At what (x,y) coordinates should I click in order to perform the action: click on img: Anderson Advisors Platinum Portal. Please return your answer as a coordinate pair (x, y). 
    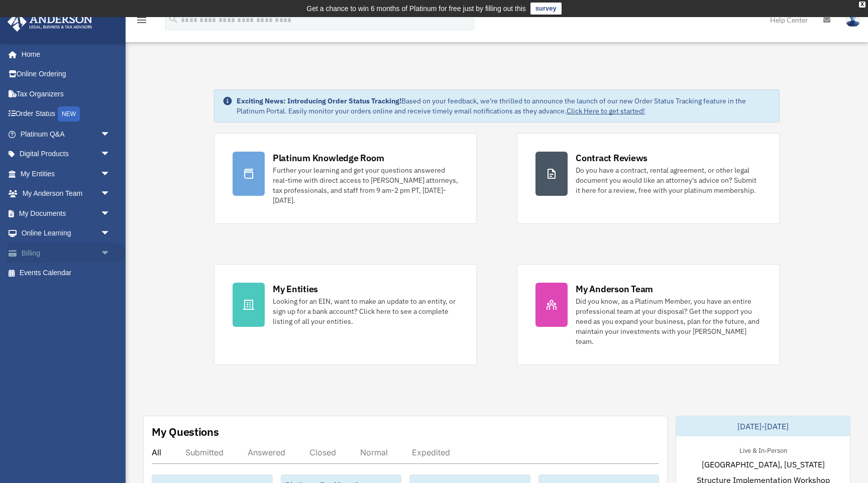
    Looking at the image, I should click on (50, 21).